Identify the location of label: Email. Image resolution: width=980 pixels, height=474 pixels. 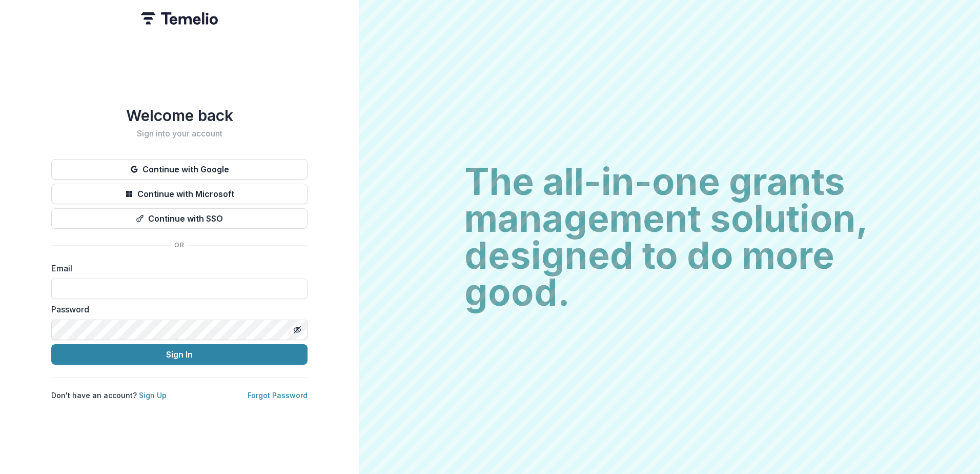
(176, 268).